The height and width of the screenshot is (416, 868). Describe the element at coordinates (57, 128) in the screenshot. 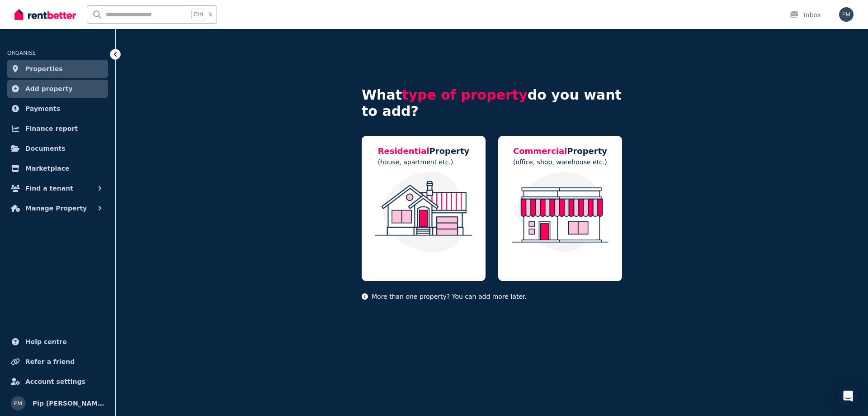

I see `a: Finance report` at that location.